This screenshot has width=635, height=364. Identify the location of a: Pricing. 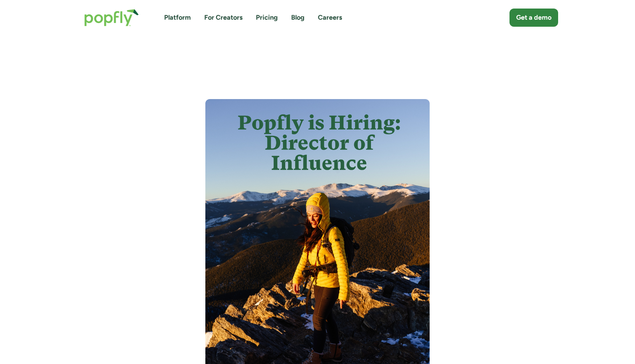
(267, 18).